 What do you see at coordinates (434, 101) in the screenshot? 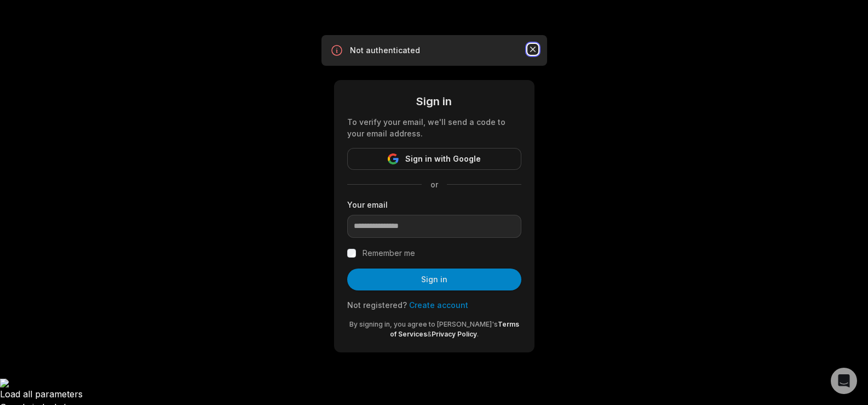
I see `div: Sign in` at bounding box center [434, 101].